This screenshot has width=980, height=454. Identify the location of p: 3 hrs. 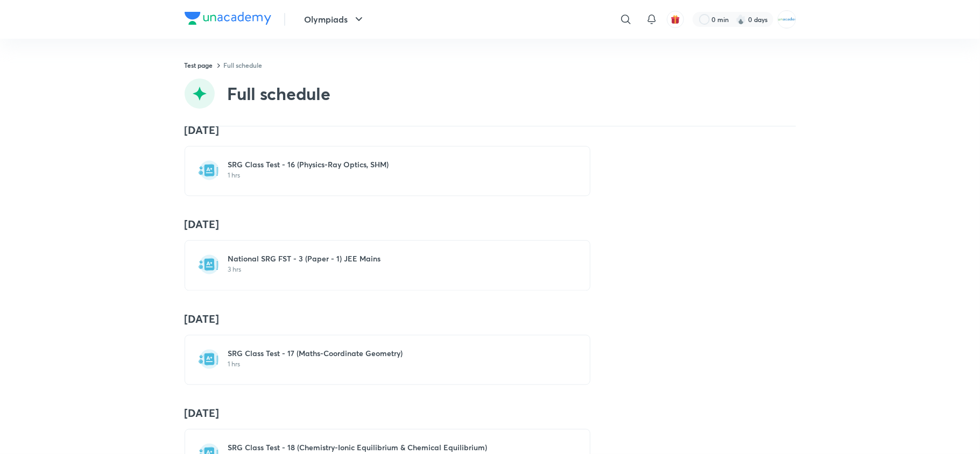
(394, 270).